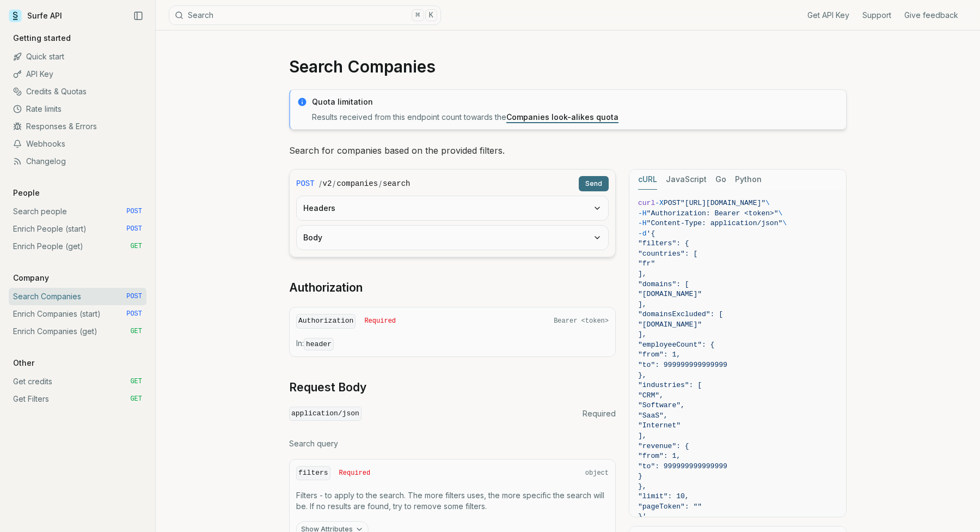  Describe the element at coordinates (650, 395) in the screenshot. I see `span: "CRM",` at that location.